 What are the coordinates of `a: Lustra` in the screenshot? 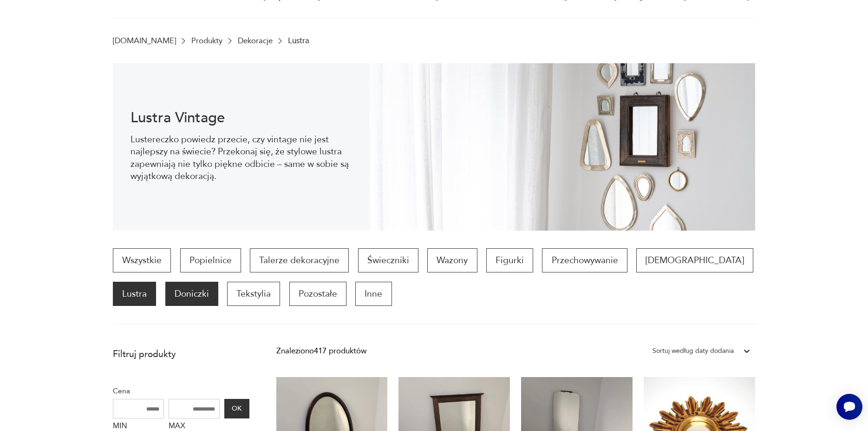 It's located at (134, 294).